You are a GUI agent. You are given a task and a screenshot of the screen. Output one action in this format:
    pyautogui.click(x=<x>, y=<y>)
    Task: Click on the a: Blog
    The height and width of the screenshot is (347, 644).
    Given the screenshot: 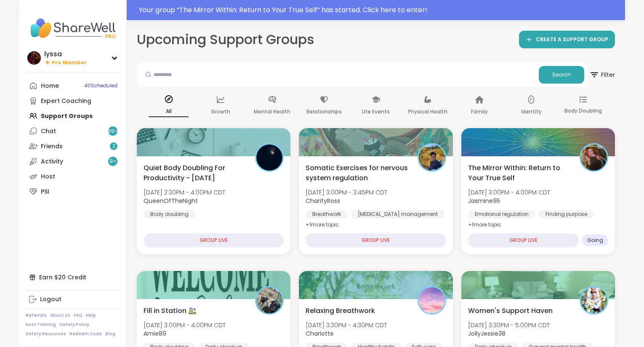 What is the action you would take?
    pyautogui.click(x=110, y=334)
    